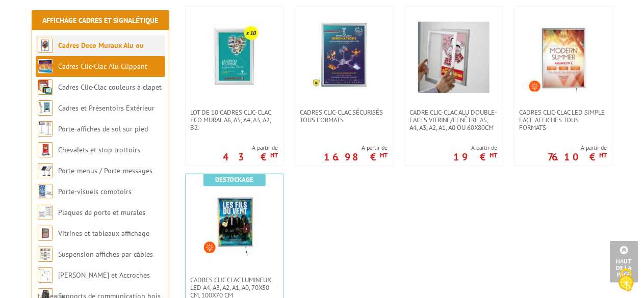  Describe the element at coordinates (103, 67) in the screenshot. I see `a: Cadres Clic-Clac Alu Clippant` at that location.